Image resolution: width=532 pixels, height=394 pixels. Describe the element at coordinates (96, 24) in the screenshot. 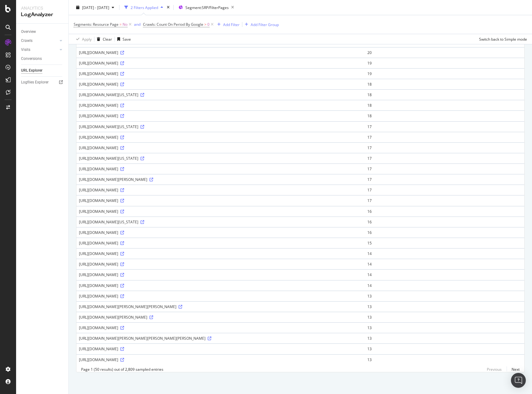

I see `span: Segments: Resource Page` at that location.